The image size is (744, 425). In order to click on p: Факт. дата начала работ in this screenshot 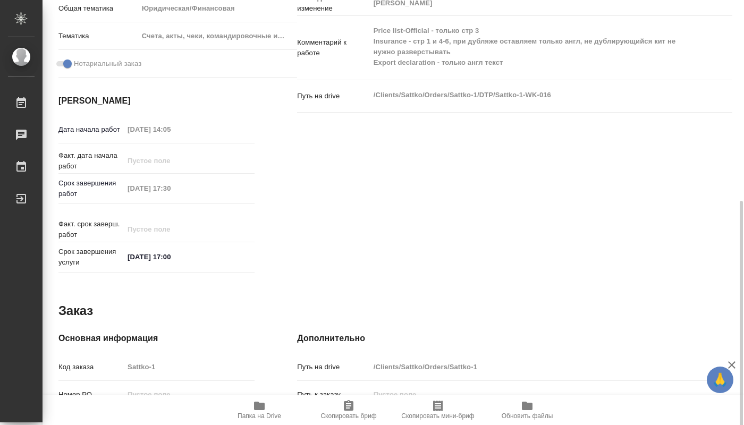, I will do `click(91, 161)`.